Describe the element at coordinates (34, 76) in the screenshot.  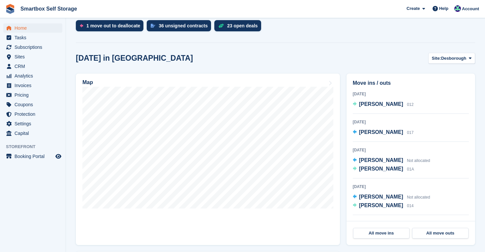
I see `span: Analytics` at that location.